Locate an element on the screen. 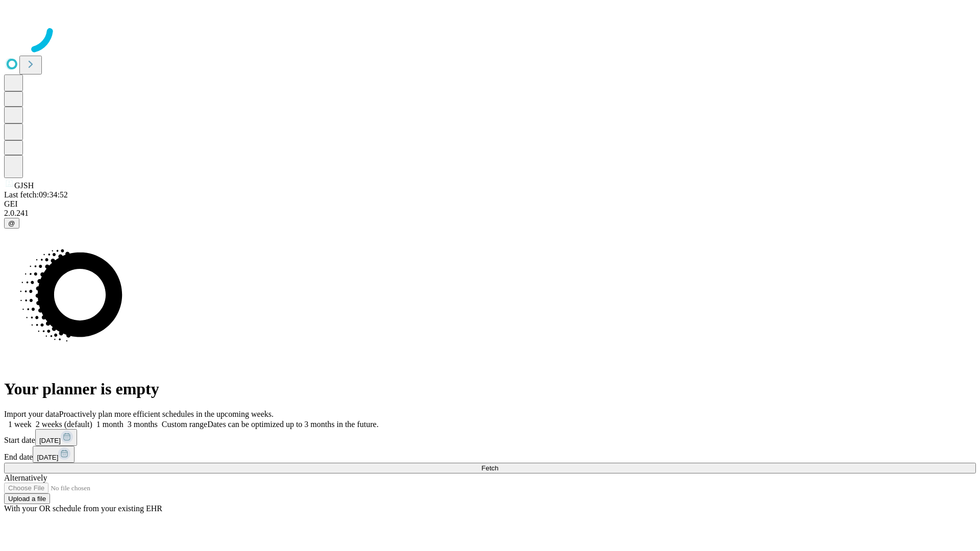  button: Fetch is located at coordinates (490, 468).